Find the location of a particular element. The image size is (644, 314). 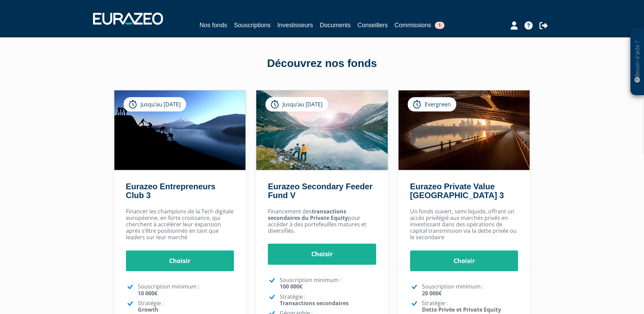

strong: 10 000€ is located at coordinates (148, 294).